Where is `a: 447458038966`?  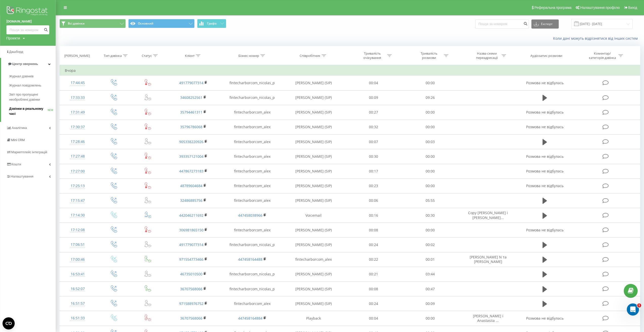
a: 447458038966 is located at coordinates (250, 215).